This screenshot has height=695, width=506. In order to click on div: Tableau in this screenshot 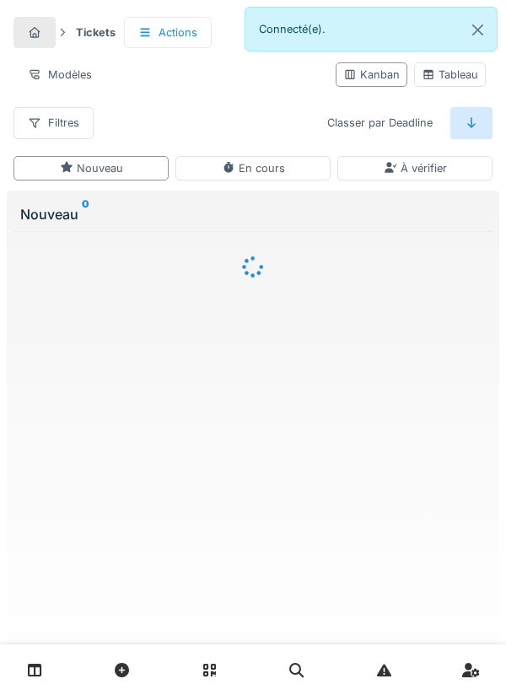, I will do `click(450, 74)`.